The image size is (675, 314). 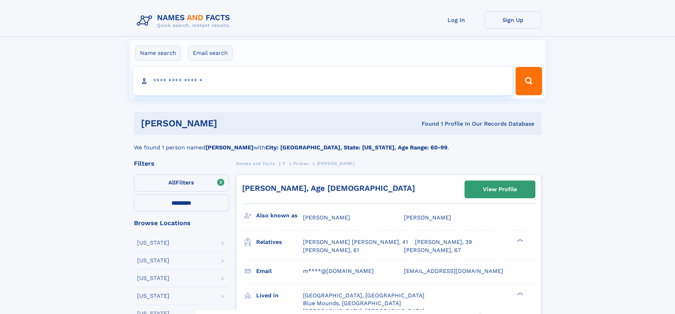 What do you see at coordinates (301, 164) in the screenshot?
I see `span: Forbes` at bounding box center [301, 164].